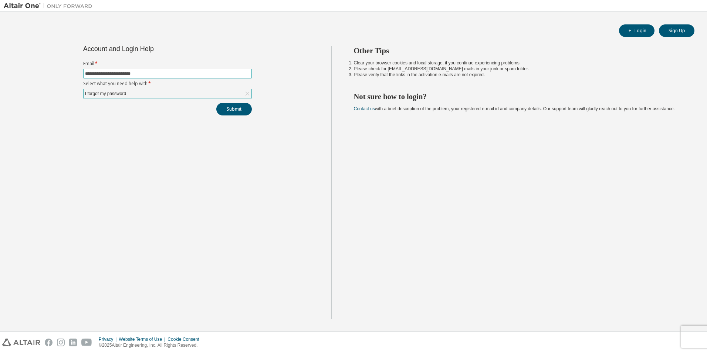 This screenshot has height=353, width=707. Describe the element at coordinates (518, 75) in the screenshot. I see `li: Please verify that the links in the activation e-mails are not expired.` at that location.